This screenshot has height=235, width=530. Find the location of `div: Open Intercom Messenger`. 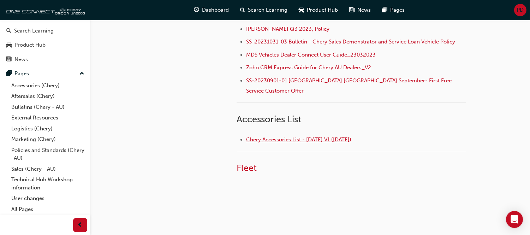

div: Open Intercom Messenger is located at coordinates (515, 219).